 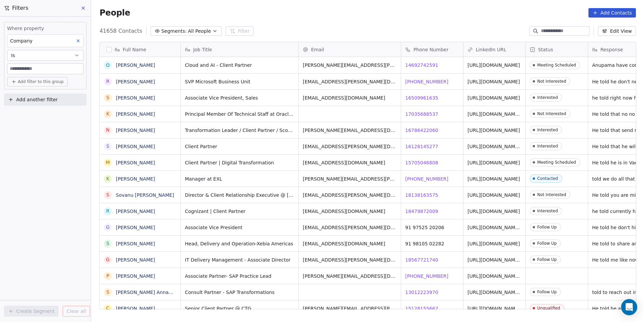 What do you see at coordinates (240, 292) in the screenshot?
I see `span: Consult Partner - SAP Transformations` at bounding box center [240, 292].